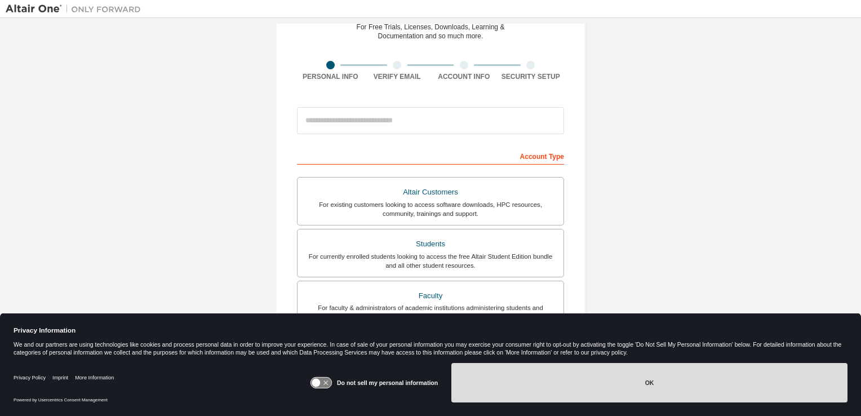  I want to click on div: For existing customers looking to access software downloads, HPC resources, community, trainings ..., so click(430, 209).